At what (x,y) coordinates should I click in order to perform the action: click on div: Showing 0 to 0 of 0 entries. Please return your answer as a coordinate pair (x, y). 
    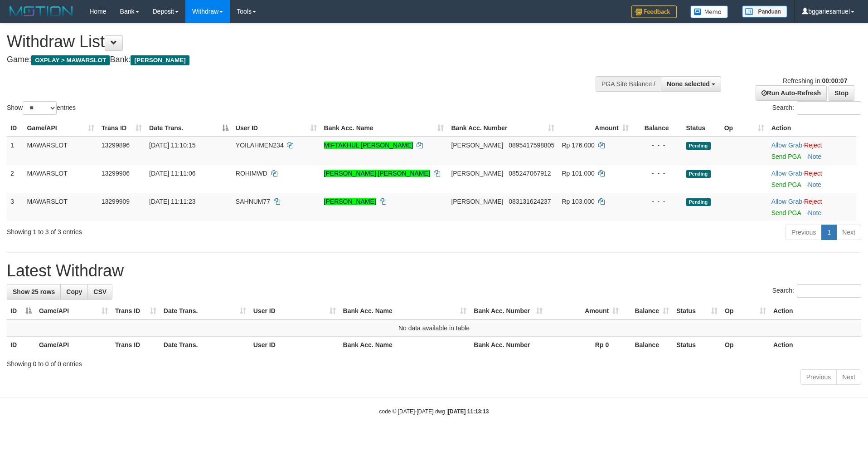
    Looking at the image, I should click on (434, 362).